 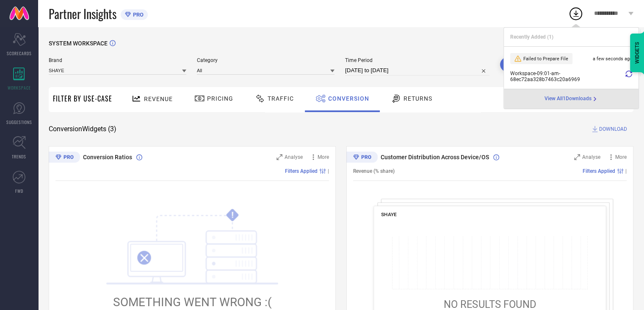 I want to click on span: FWD, so click(x=19, y=190).